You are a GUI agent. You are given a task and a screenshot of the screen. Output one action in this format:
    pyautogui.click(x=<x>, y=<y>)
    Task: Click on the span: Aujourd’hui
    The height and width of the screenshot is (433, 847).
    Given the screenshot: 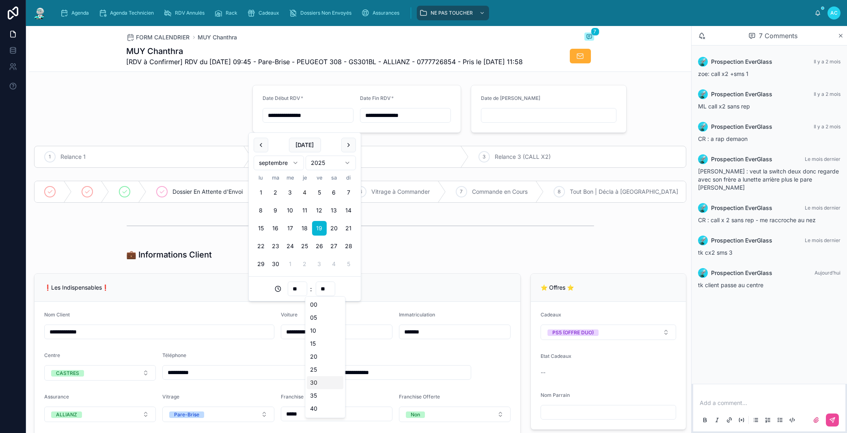 What is the action you would take?
    pyautogui.click(x=828, y=272)
    